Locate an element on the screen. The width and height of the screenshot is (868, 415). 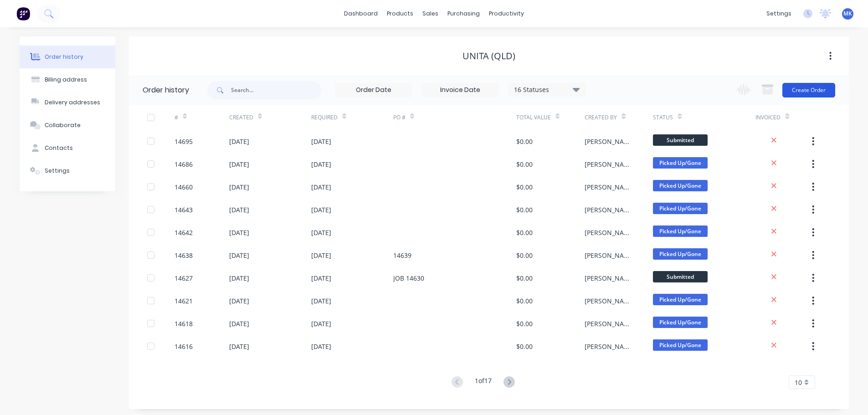
div: products is located at coordinates (400, 14).